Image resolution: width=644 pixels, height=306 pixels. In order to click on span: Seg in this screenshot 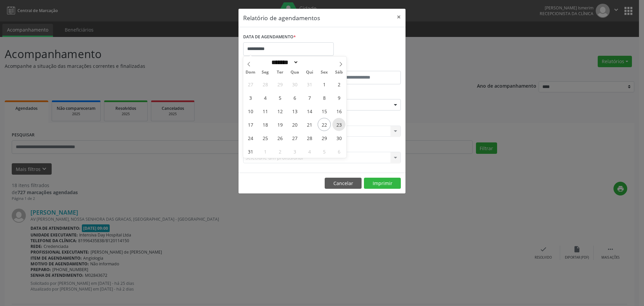, I will do `click(265, 72)`.